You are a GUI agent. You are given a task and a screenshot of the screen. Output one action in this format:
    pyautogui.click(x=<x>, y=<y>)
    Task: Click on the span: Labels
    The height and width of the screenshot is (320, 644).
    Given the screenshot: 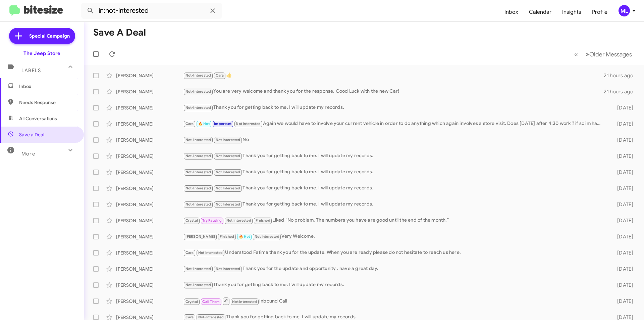 What is the action you would take?
    pyautogui.click(x=31, y=70)
    